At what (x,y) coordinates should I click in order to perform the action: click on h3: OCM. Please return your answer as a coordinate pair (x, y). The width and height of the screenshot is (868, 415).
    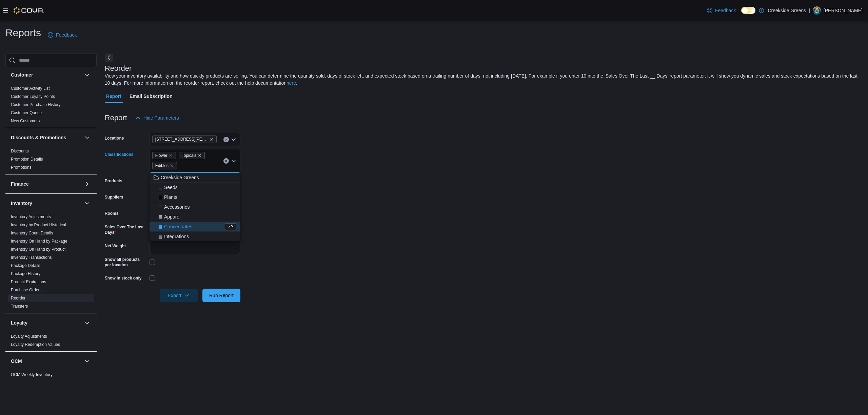
    Looking at the image, I should click on (16, 361).